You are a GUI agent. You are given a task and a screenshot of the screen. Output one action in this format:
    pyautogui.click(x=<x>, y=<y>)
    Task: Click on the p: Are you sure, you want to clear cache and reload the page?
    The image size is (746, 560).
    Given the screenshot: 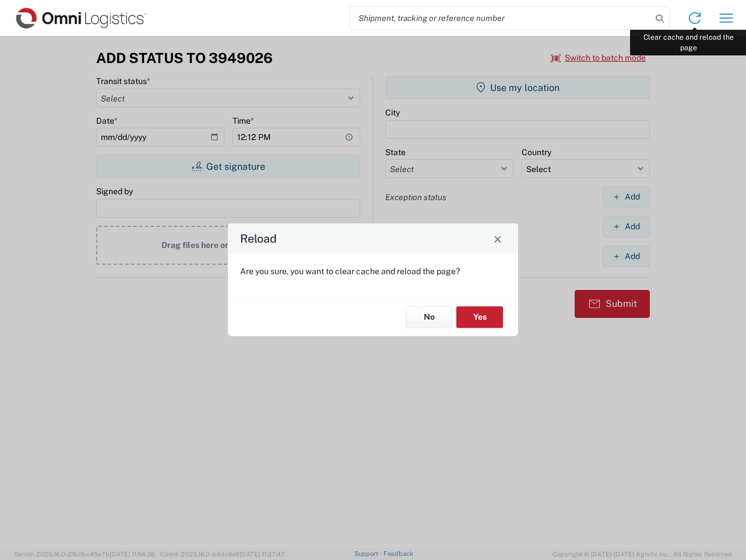 What is the action you would take?
    pyautogui.click(x=373, y=271)
    